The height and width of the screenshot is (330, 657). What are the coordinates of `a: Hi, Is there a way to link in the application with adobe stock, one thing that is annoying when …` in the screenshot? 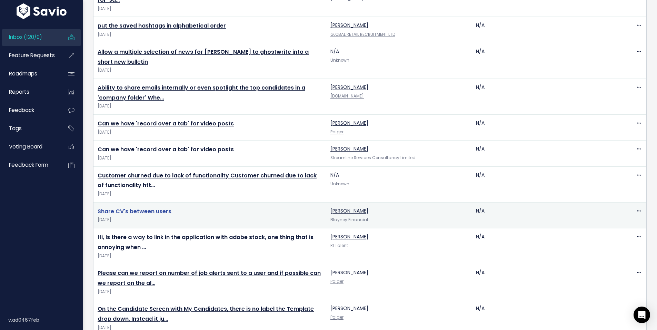 It's located at (205, 242).